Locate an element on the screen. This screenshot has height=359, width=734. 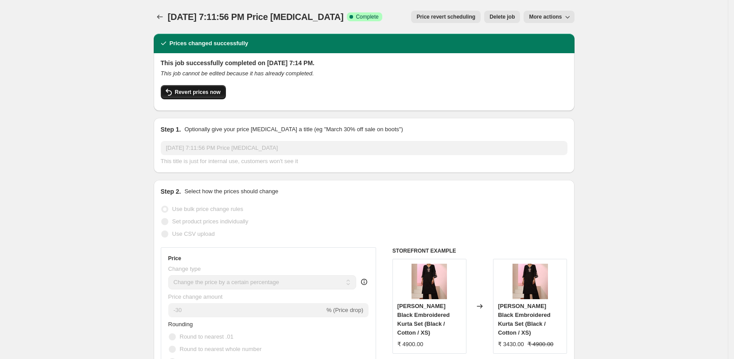
span: Round to nearest .01 is located at coordinates (206, 336).